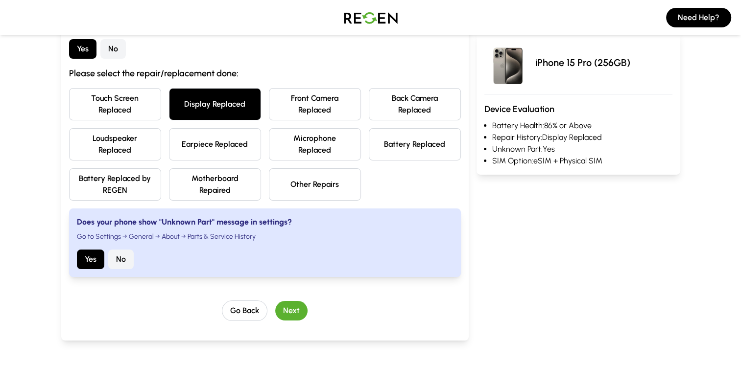 This screenshot has width=741, height=365. I want to click on button: Battery Replaced, so click(415, 144).